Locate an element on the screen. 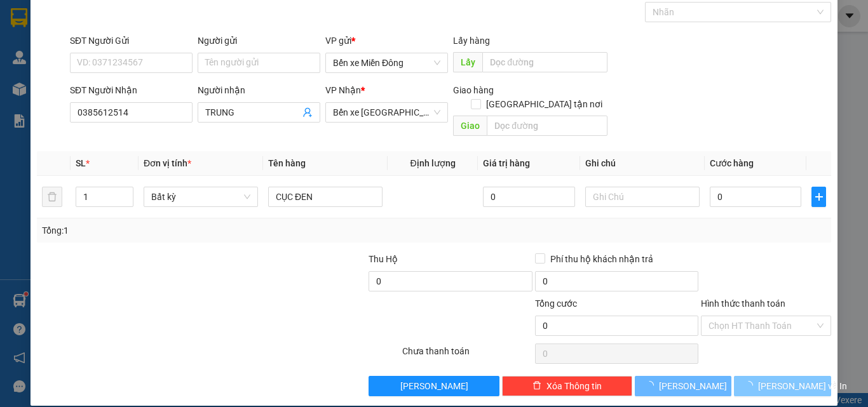  th: Ghi chú is located at coordinates (643, 163).